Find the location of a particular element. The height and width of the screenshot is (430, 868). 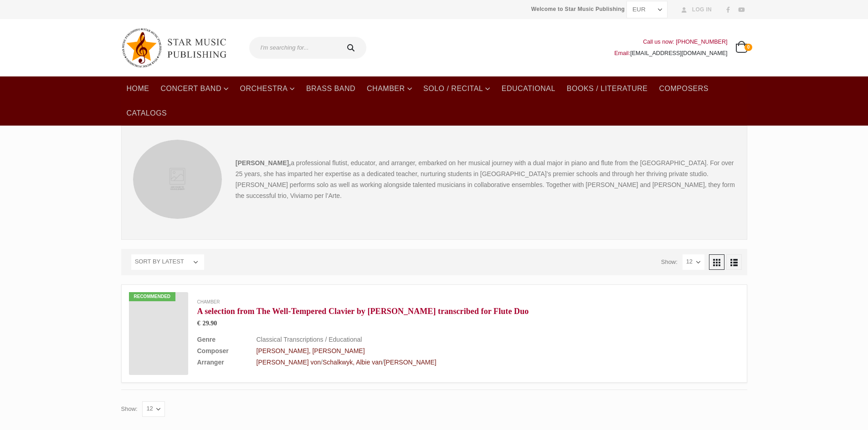

a: Concert Band is located at coordinates (195, 89).